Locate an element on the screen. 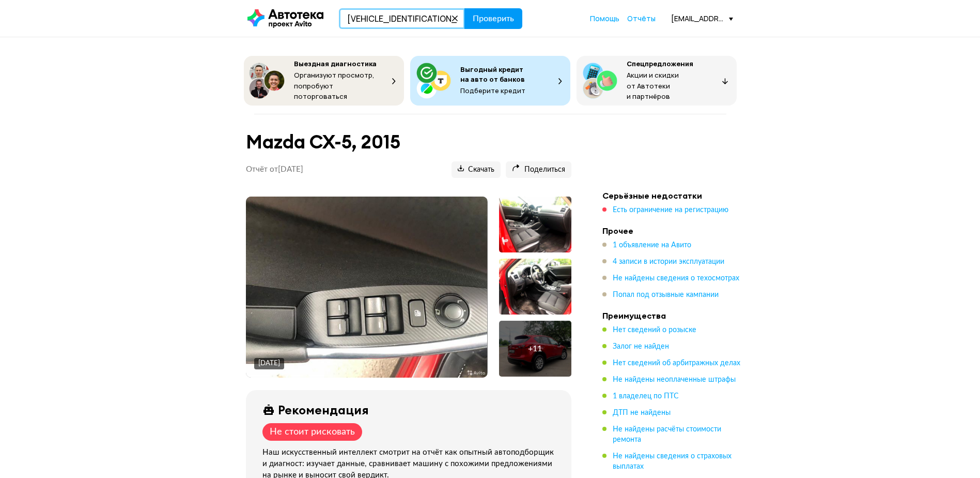 This screenshot has width=980, height=478. span: Скачать is located at coordinates (475, 169).